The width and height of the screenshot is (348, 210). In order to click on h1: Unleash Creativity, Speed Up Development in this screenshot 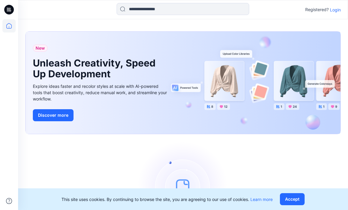, I will do `click(96, 69)`.